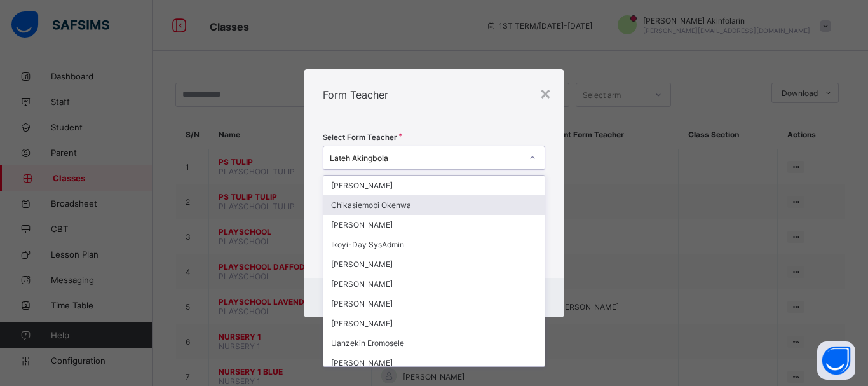 The image size is (868, 386). Describe the element at coordinates (434, 244) in the screenshot. I see `div: Ikoyi-Day SysAdmin` at that location.